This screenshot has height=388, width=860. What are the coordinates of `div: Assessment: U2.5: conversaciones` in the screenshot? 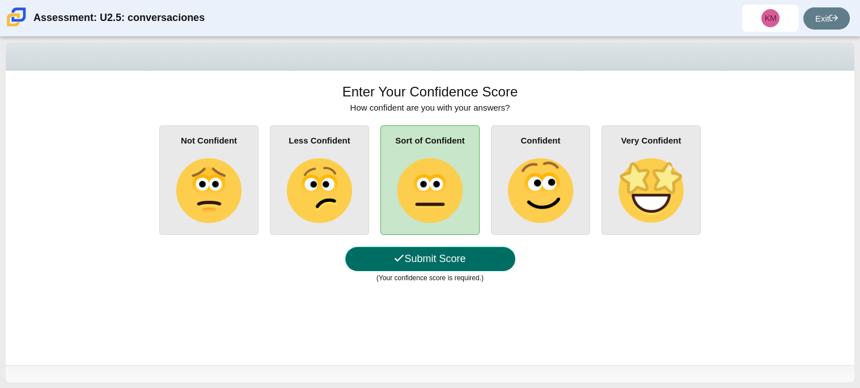 It's located at (119, 18).